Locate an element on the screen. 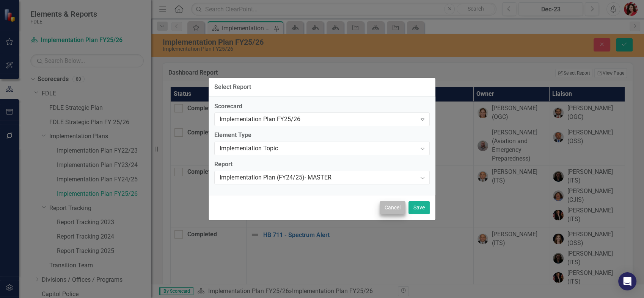  button: Cancel is located at coordinates (393, 208).